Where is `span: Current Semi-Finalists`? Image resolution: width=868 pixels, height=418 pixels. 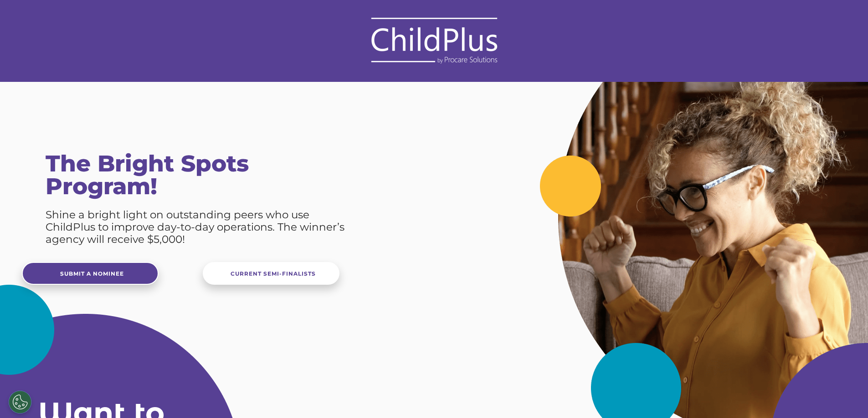 span: Current Semi-Finalists is located at coordinates (272, 274).